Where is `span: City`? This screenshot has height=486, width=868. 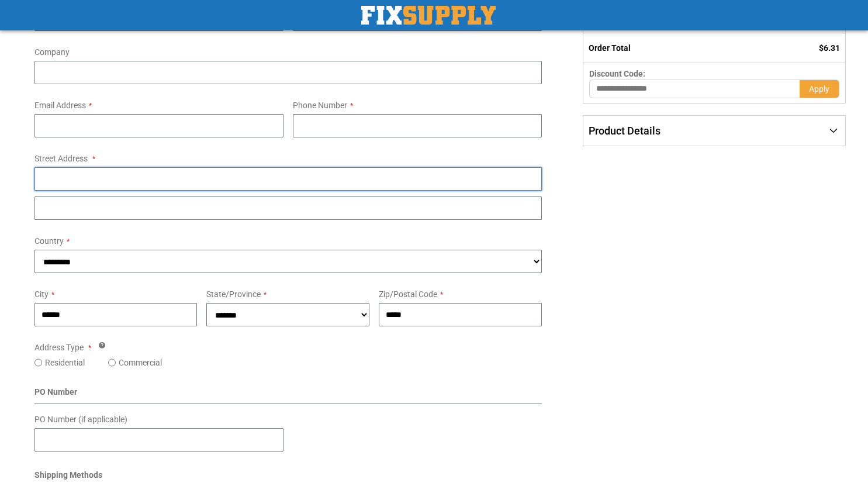 span: City is located at coordinates (42, 294).